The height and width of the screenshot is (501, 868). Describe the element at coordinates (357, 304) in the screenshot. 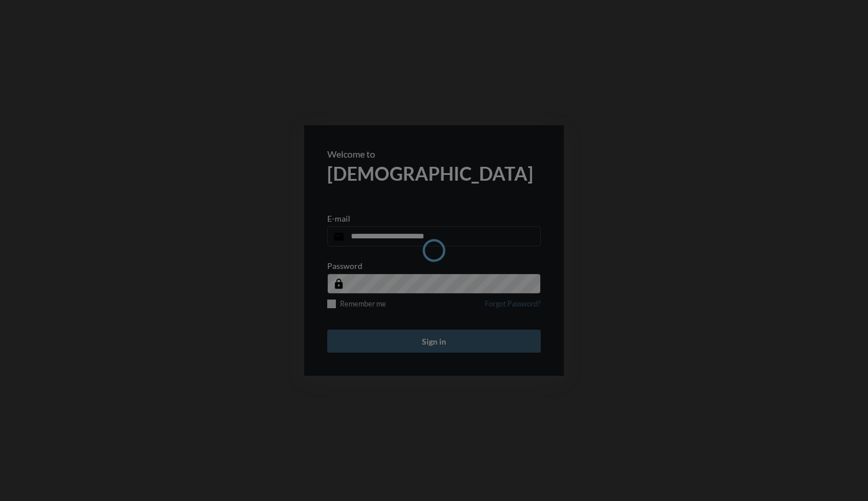

I see `label: Remember me` at that location.